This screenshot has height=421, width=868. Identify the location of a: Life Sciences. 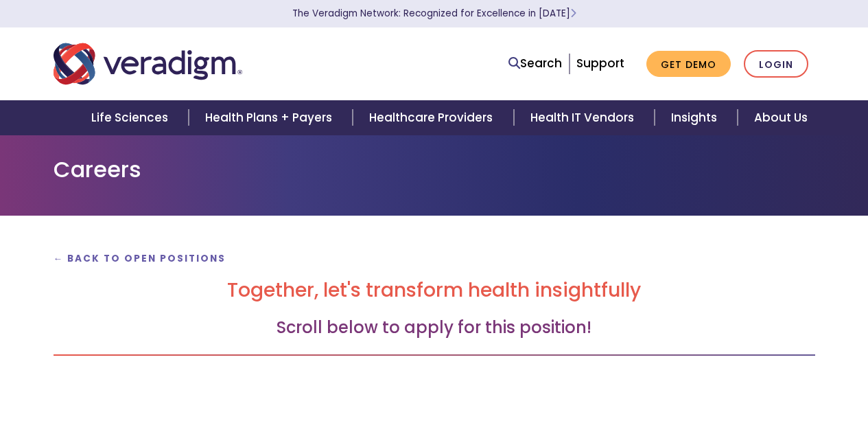
(131, 117).